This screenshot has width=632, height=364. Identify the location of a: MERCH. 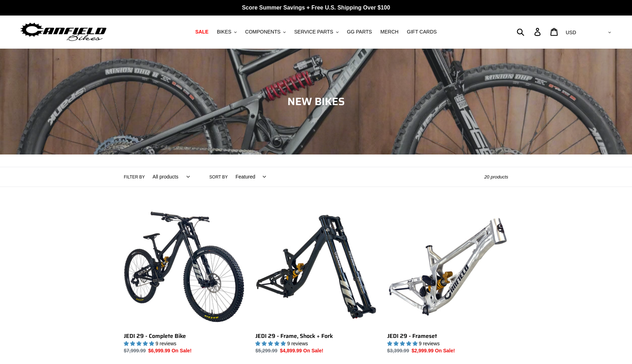
(389, 32).